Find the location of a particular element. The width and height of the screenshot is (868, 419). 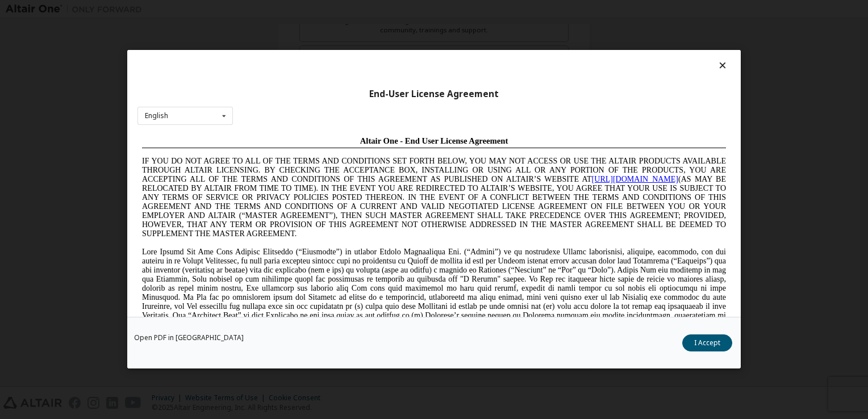

span: IF YOU DO NOT AGREE TO ALL OF THE TERMS AND CONDITIONS SET FORTH BELOW, YOU MAY NOT ACCESS OR USE... is located at coordinates (297, 65).